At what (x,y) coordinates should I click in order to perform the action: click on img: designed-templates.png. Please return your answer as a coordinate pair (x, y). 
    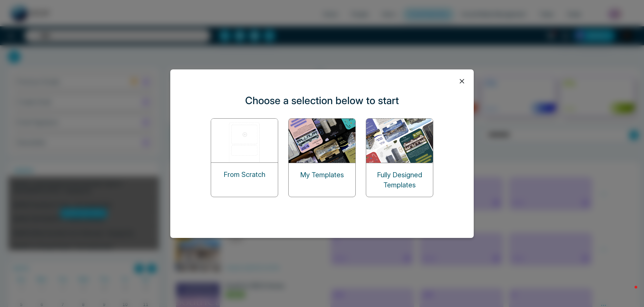
    Looking at the image, I should click on (400, 141).